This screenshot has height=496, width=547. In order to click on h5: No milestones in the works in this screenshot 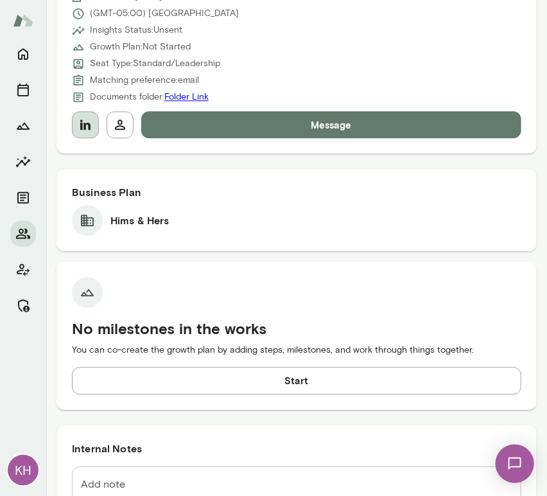, I will do `click(297, 328)`.